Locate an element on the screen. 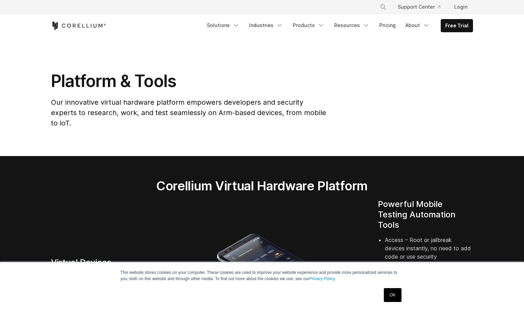 The image size is (524, 311). h1: Platform & Tools is located at coordinates (189, 81).